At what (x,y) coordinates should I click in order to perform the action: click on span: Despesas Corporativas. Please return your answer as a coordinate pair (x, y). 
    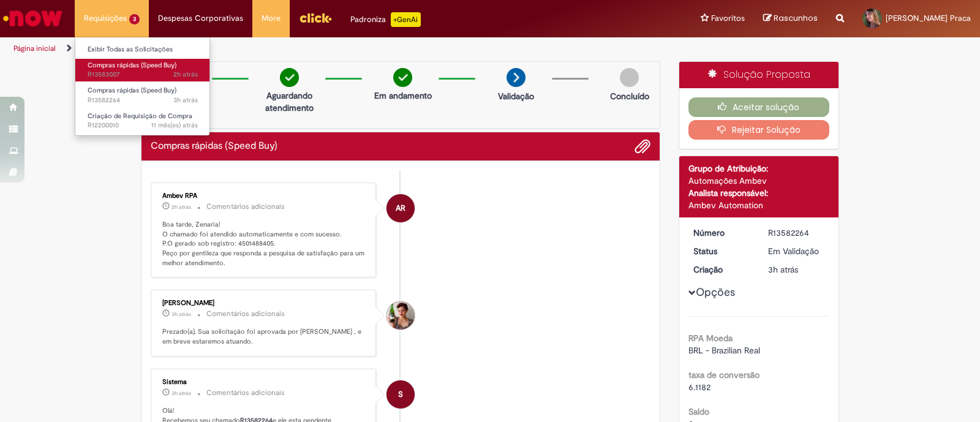
    Looking at the image, I should click on (200, 18).